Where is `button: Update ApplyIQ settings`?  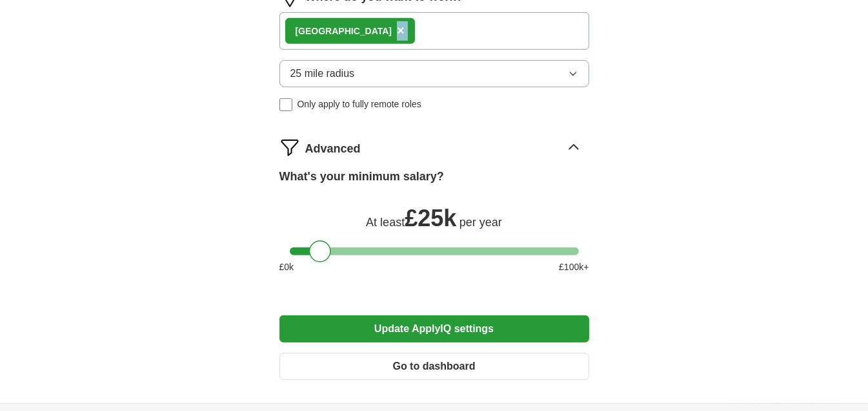 button: Update ApplyIQ settings is located at coordinates (434, 329).